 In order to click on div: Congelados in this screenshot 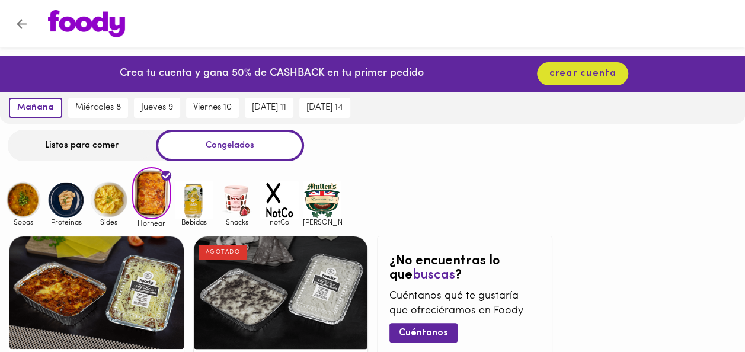, I will do `click(230, 145)`.